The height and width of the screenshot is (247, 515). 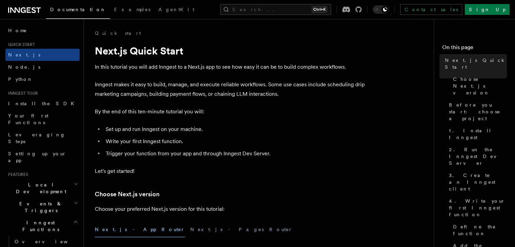 What do you see at coordinates (37, 138) in the screenshot?
I see `span: Leveraging Steps` at bounding box center [37, 138].